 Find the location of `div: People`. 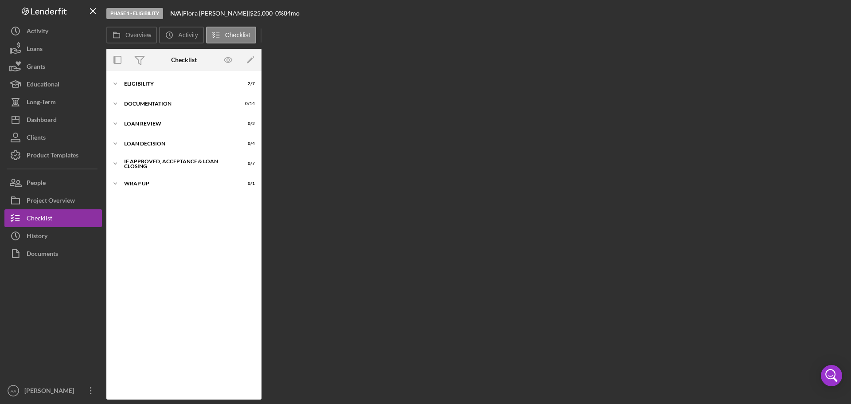

div: People is located at coordinates (36, 184).